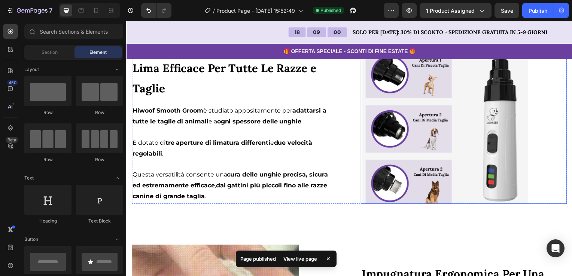 This screenshot has height=276, width=572. What do you see at coordinates (74, 31) in the screenshot?
I see `input: Search Sections & Elements` at bounding box center [74, 31].